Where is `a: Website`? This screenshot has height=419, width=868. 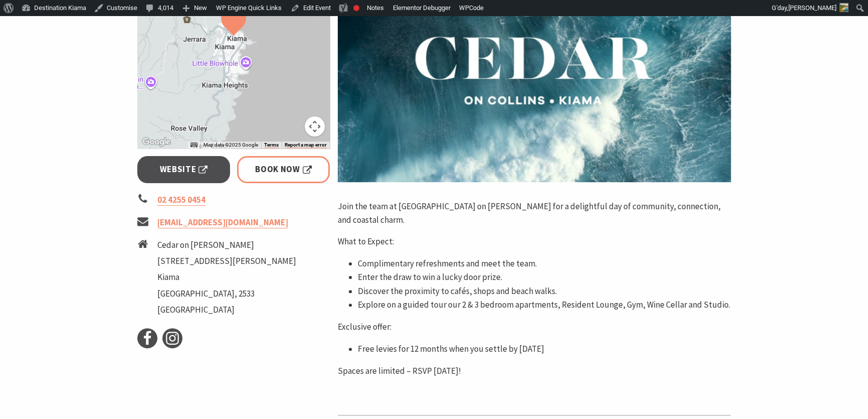 a: Website is located at coordinates (183, 169).